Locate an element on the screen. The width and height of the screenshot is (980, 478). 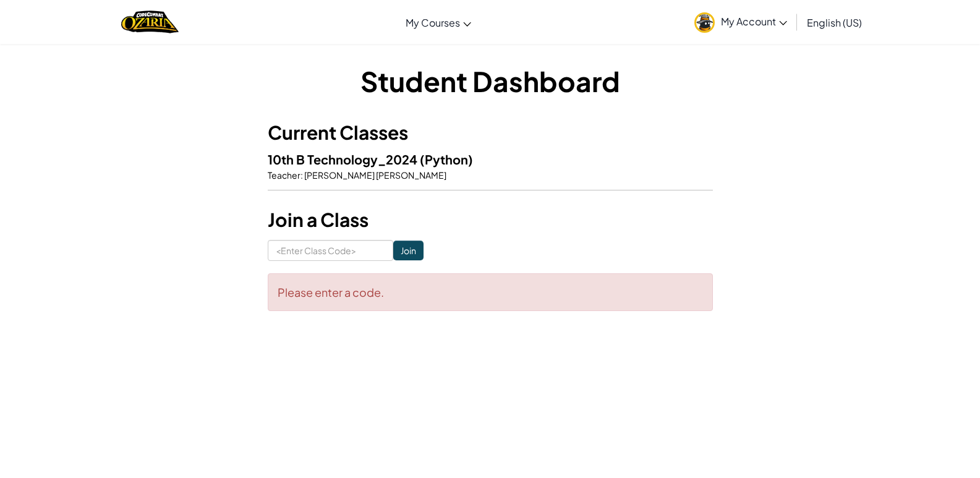
h3: Join a Class is located at coordinates (491, 220).